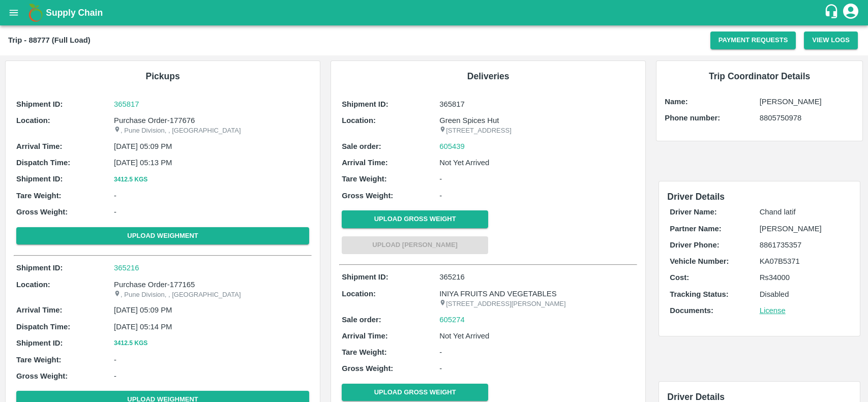 The image size is (868, 402). What do you see at coordinates (753, 40) in the screenshot?
I see `button: Payment Requests` at bounding box center [753, 40].